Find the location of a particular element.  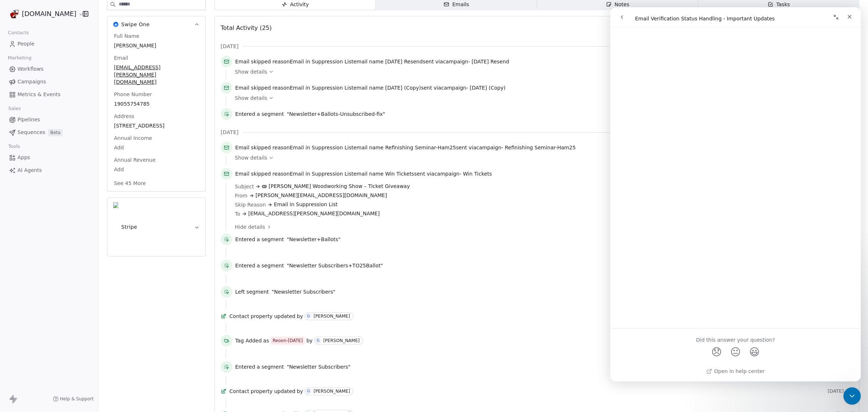

a: Pipelines is located at coordinates (49, 120).